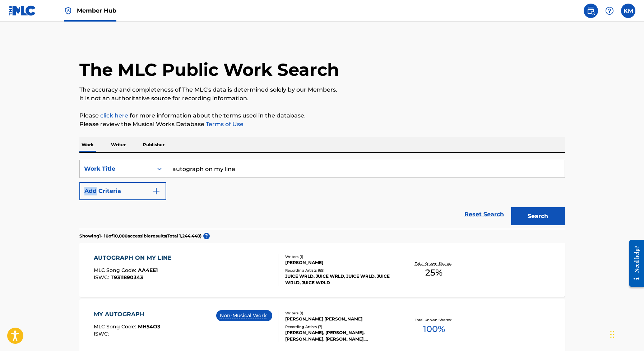 The height and width of the screenshot is (351, 644). Describe the element at coordinates (322, 194) in the screenshot. I see `form: Search Form` at that location.